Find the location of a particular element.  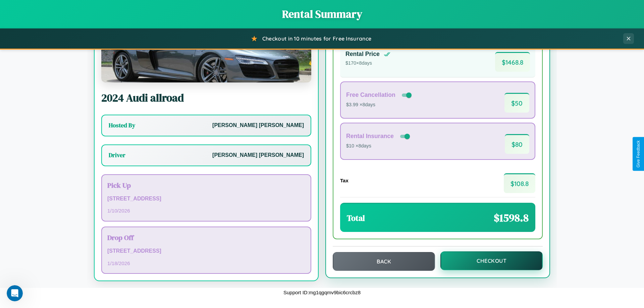

h3: Pick Up is located at coordinates (206, 186).